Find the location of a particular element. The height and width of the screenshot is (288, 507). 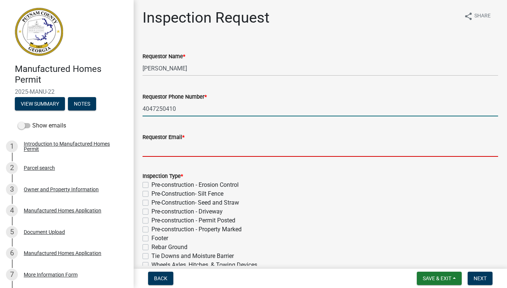

button: Notes is located at coordinates (82, 104).